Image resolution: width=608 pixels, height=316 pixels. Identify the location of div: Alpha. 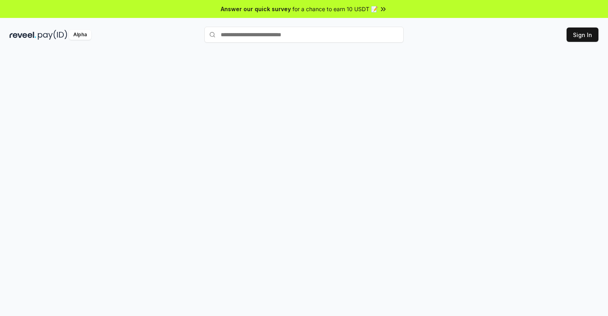
(80, 35).